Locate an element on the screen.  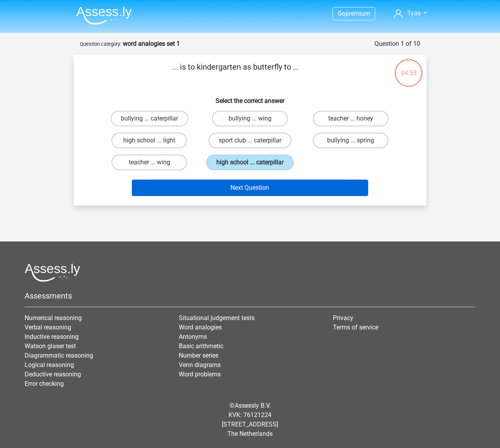
label: bullying ... caterpillar is located at coordinates (150, 118).